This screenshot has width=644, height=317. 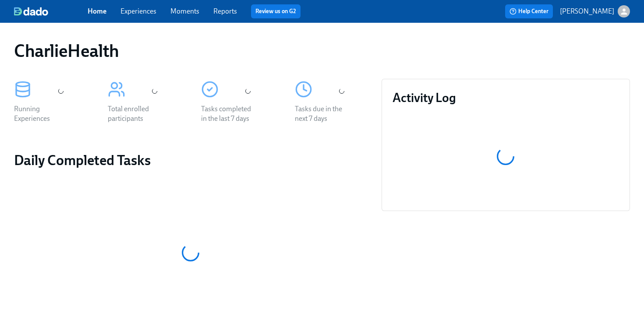 I want to click on a: dado, so click(x=51, y=11).